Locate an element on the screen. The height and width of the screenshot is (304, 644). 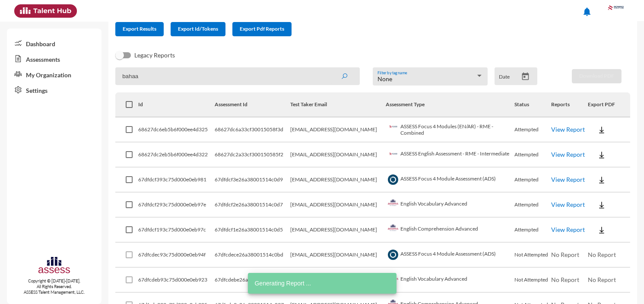
img: assesscompany-logo.png is located at coordinates (54, 267).